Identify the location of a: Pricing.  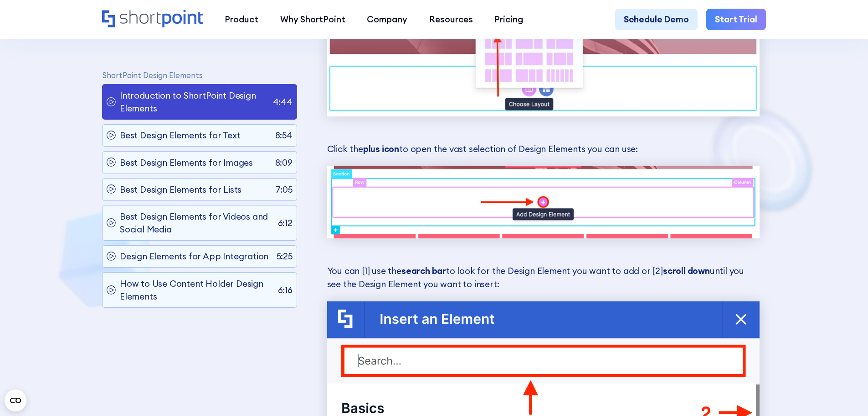
(509, 20).